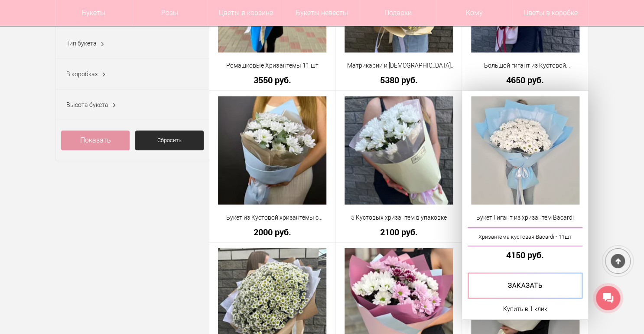  What do you see at coordinates (399, 232) in the screenshot?
I see `a: 2100 руб.` at bounding box center [399, 232].